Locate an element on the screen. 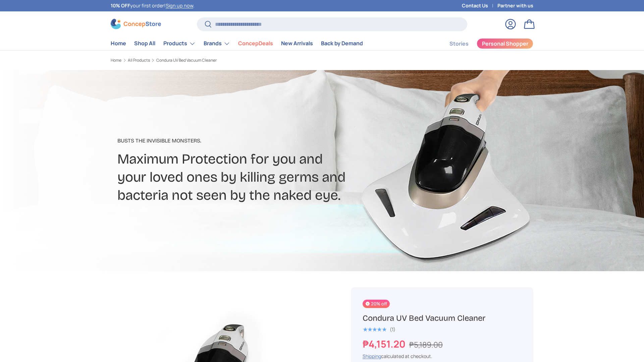  a: Stories is located at coordinates (459, 43).